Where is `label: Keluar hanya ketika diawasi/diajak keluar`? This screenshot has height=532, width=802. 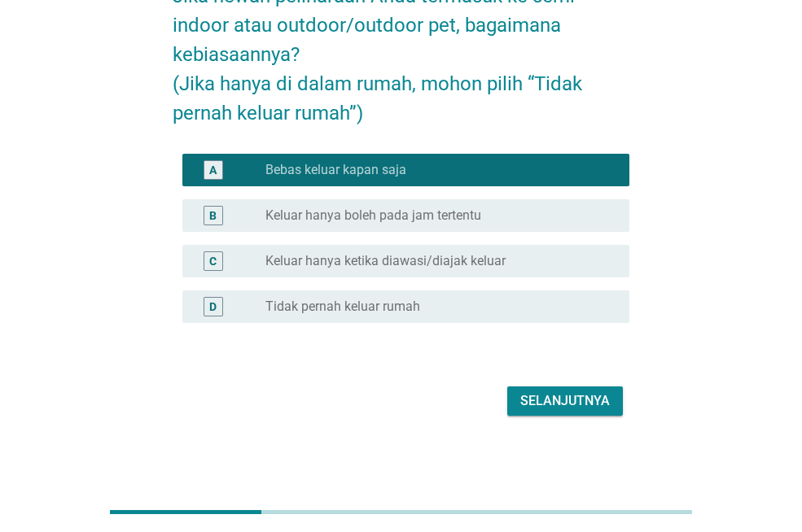 label: Keluar hanya ketika diawasi/diajak keluar is located at coordinates (385, 262).